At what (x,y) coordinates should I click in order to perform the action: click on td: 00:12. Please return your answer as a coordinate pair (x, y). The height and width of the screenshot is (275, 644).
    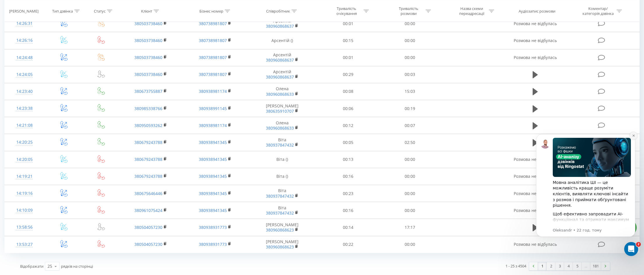
    Looking at the image, I should click on (348, 125).